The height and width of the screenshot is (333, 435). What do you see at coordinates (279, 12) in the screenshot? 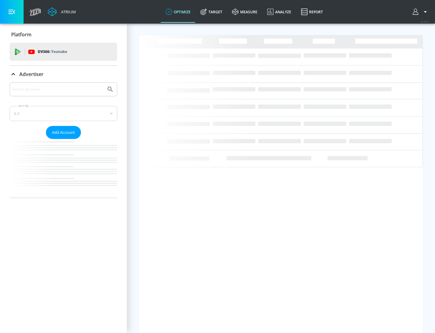
I see `a: Analyze` at bounding box center [279, 12].